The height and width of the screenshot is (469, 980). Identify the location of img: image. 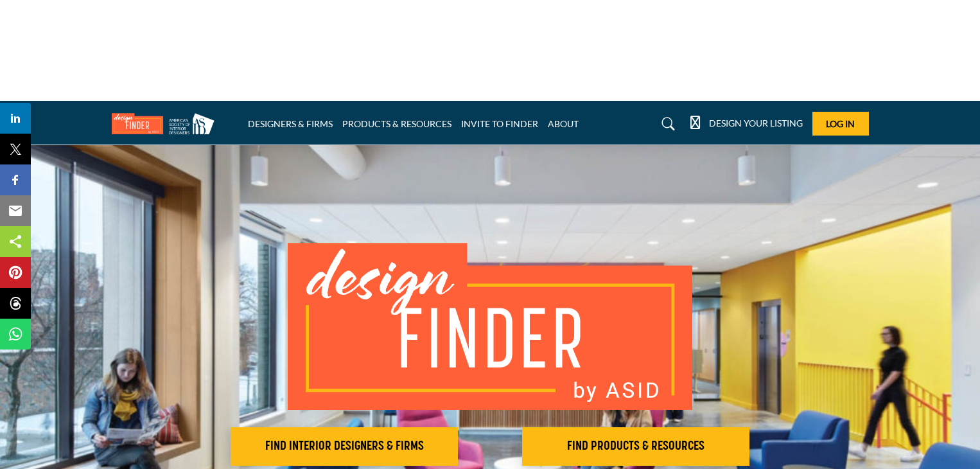
(490, 326).